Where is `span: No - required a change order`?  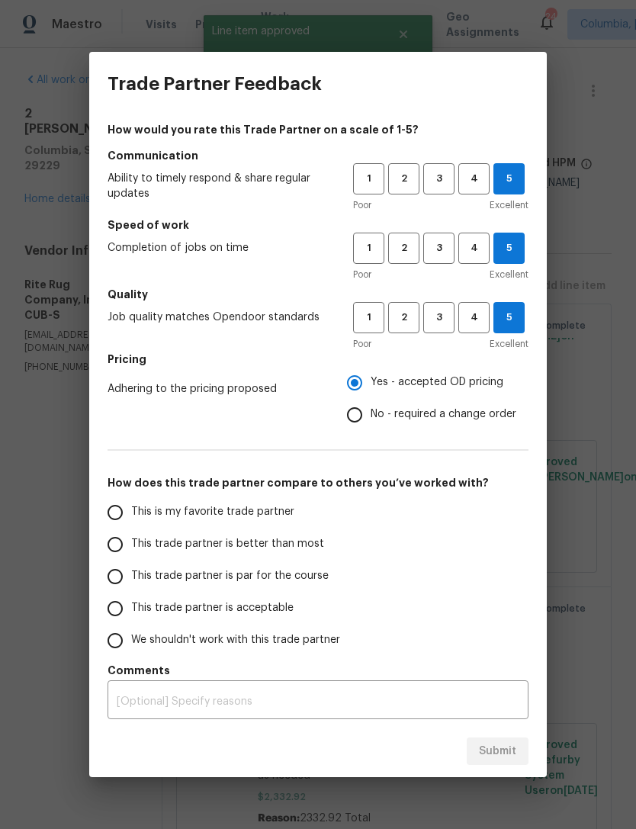
span: No - required a change order is located at coordinates (443, 414).